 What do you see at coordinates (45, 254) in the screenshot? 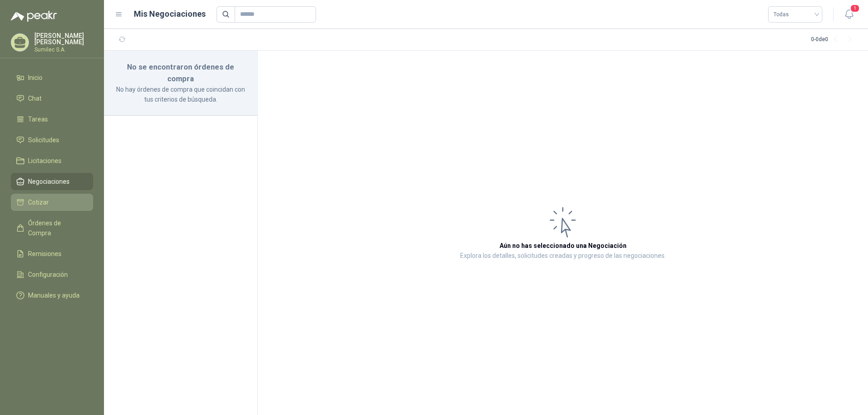
I see `span: Remisiones` at bounding box center [45, 254].